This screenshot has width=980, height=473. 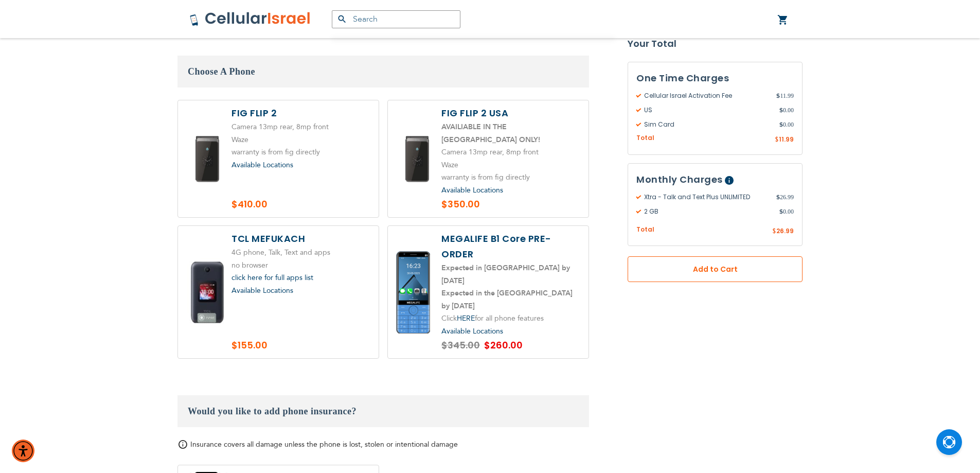 I want to click on img: Cellular Israel, so click(x=250, y=19).